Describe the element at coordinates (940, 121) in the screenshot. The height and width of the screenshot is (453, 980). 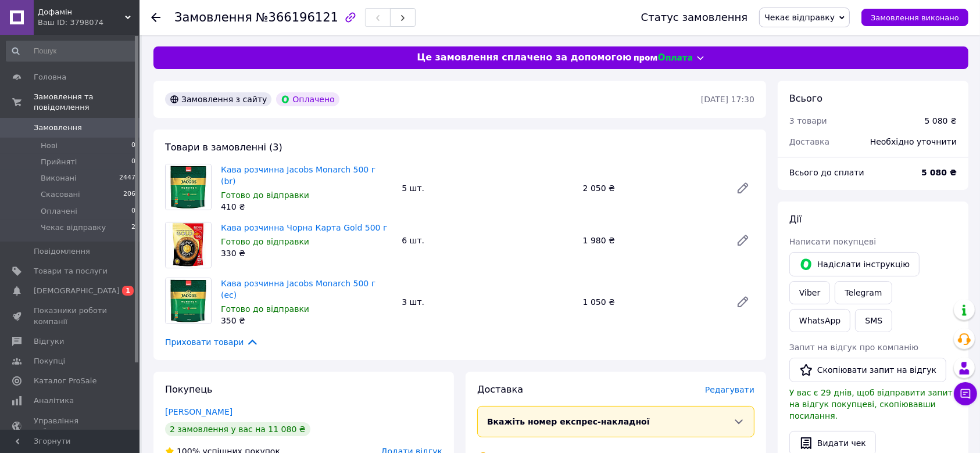
I see `div: 5 080 ₴` at that location.